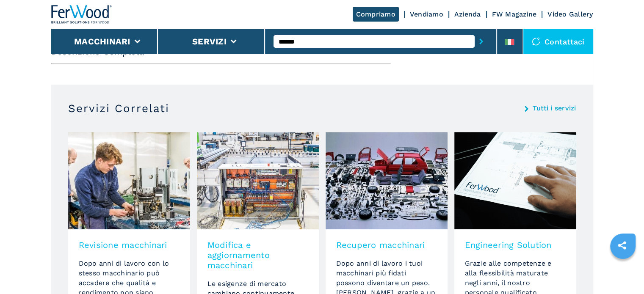 The image size is (644, 294). Describe the element at coordinates (376, 14) in the screenshot. I see `a: Compriamo` at that location.